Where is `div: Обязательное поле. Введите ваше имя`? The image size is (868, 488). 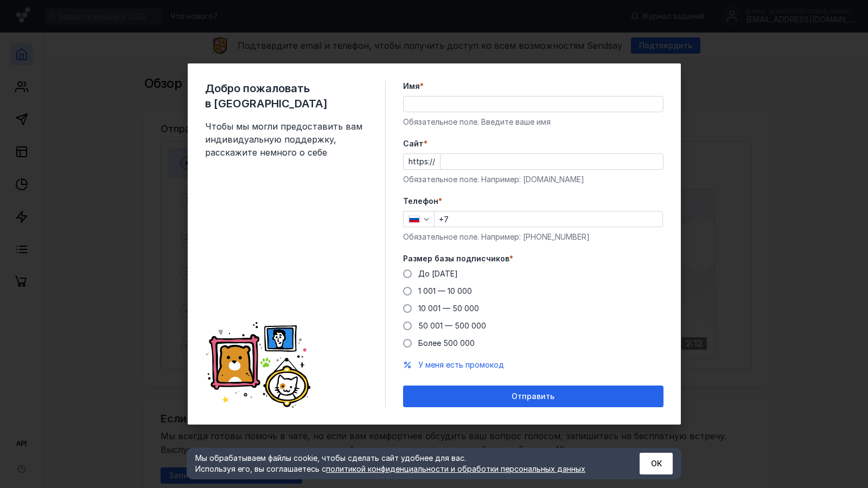
div: Обязательное поле. Введите ваше имя is located at coordinates (533, 122).